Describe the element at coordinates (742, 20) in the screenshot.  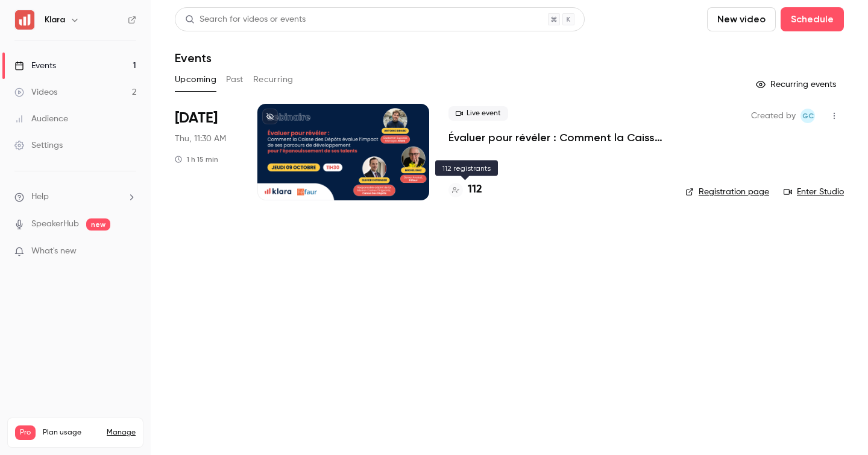
I see `button: New video` at that location.